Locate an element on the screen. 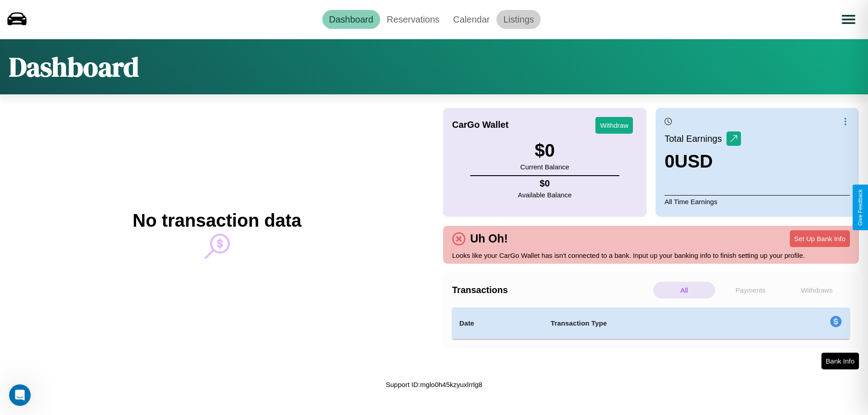  a: Dashboard is located at coordinates (351, 19).